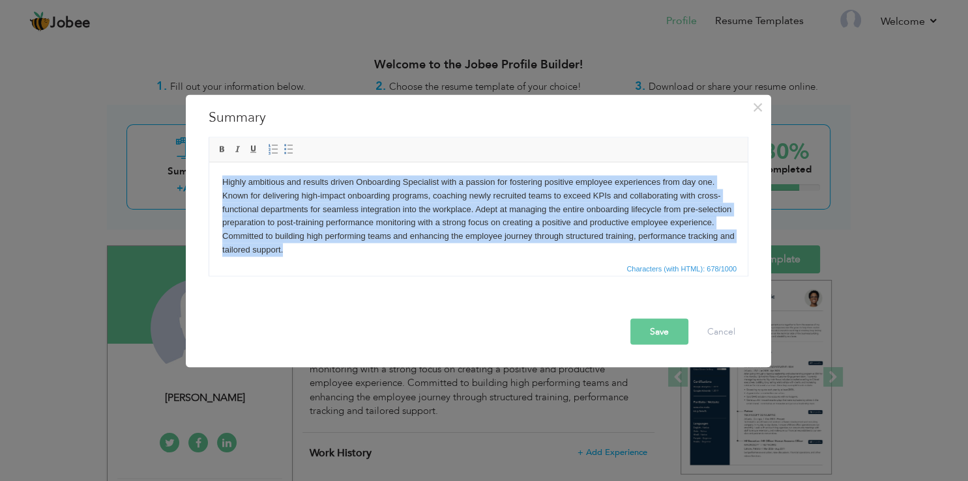  Describe the element at coordinates (721, 332) in the screenshot. I see `button: Cancel` at that location.